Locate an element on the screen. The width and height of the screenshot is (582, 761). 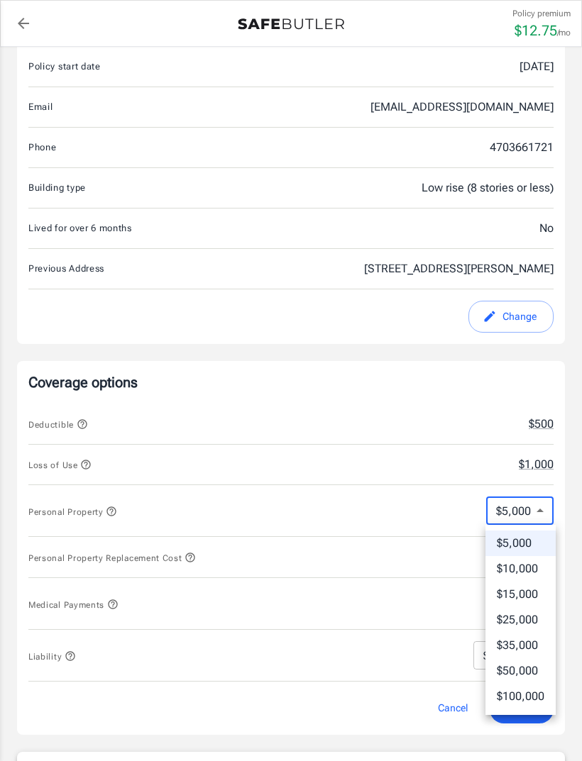
li: $35,000 is located at coordinates (520, 646).